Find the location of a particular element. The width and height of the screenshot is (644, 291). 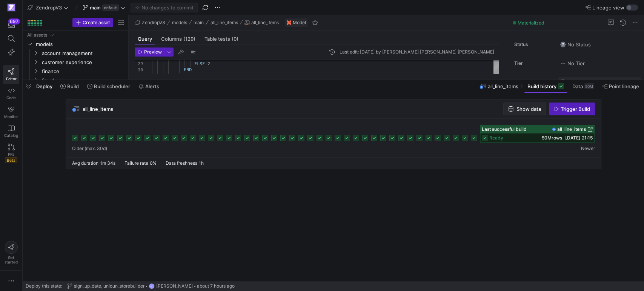

a: https://storage.googleapis.com/y42-prod-data-exchange/images/qZXOSqkTtPuVcXVzF40oUlM07HVTwZXfPK0U... is located at coordinates (11, 7).